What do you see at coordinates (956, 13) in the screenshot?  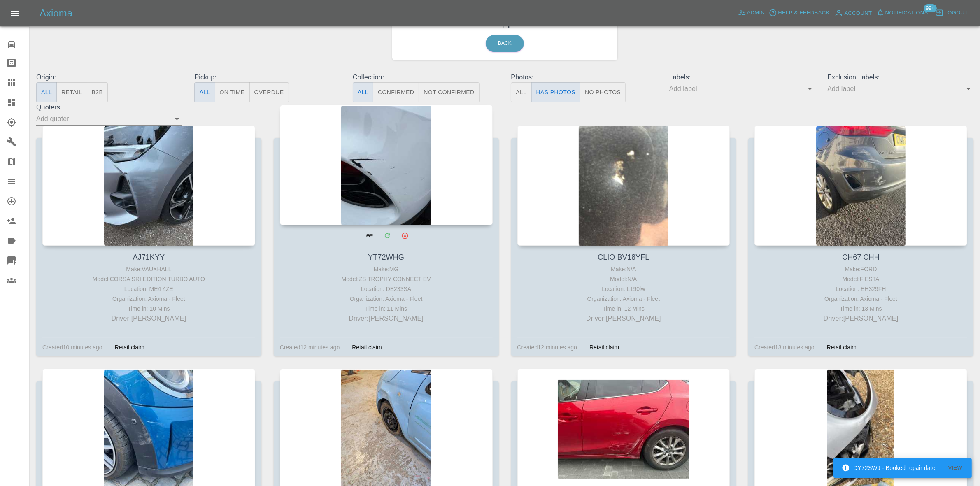 I see `span: Logout` at bounding box center [956, 13].